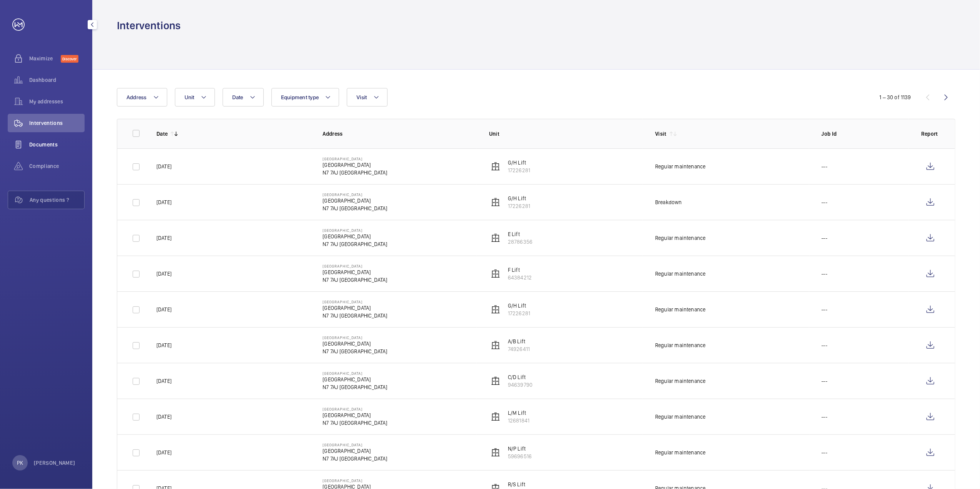  Describe the element at coordinates (520, 377) in the screenshot. I see `p: C/D Lift` at that location.